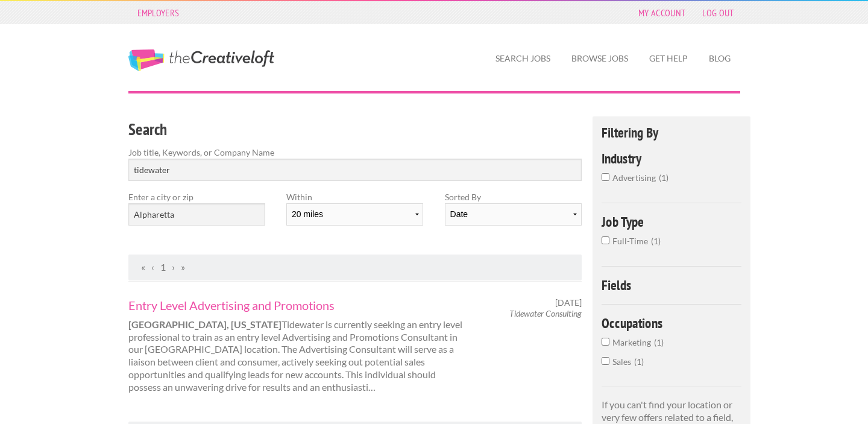 The height and width of the screenshot is (424, 868). Describe the element at coordinates (546, 313) in the screenshot. I see `em: Tidewater Consulting` at that location.